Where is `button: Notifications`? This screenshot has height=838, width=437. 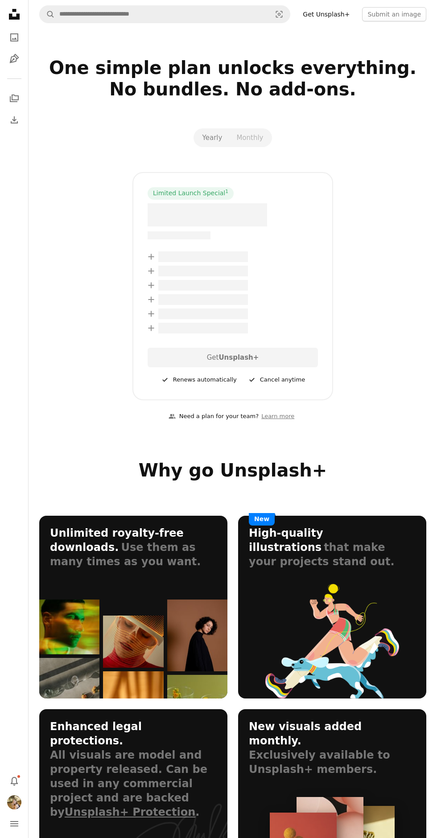 button: Notifications is located at coordinates (14, 781).